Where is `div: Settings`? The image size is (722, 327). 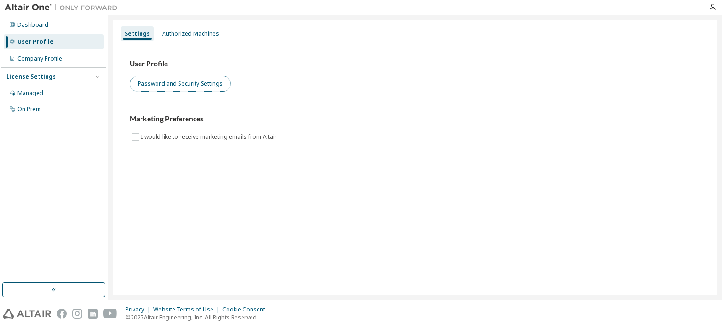 div: Settings is located at coordinates (137, 34).